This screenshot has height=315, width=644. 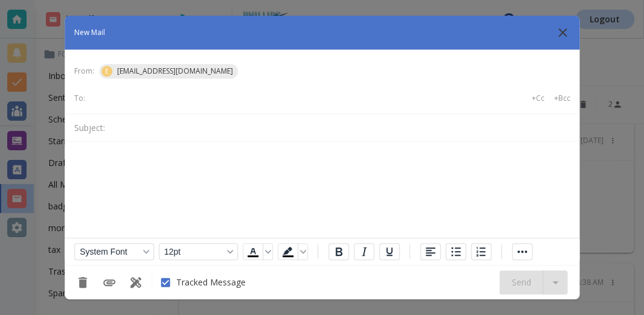 What do you see at coordinates (338, 252) in the screenshot?
I see `button: Bold` at bounding box center [338, 252].